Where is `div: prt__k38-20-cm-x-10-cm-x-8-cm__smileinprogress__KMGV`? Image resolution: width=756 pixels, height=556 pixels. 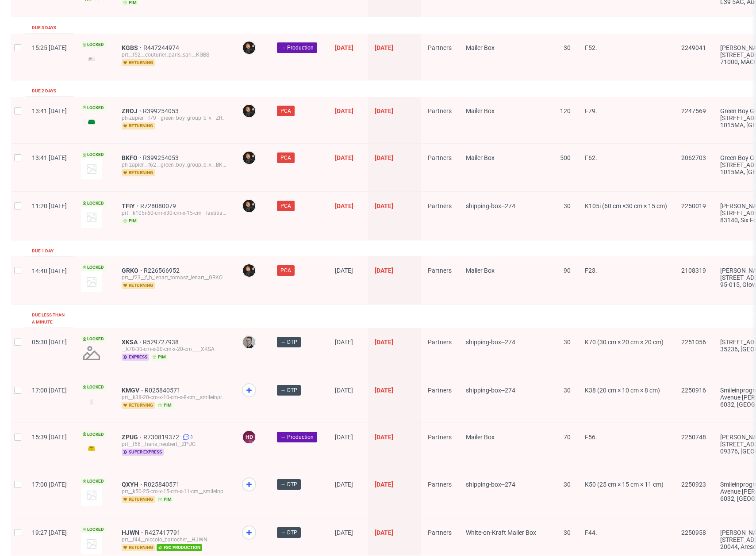
div: prt__k38-20-cm-x-10-cm-x-8-cm__smileinprogress__KMGV is located at coordinates (175, 397).